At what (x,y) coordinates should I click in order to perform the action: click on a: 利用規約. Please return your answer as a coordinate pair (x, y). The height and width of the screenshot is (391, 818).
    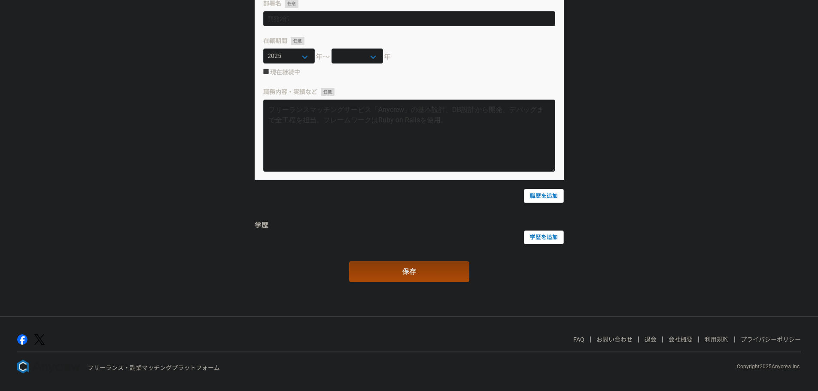
    Looking at the image, I should click on (717, 340).